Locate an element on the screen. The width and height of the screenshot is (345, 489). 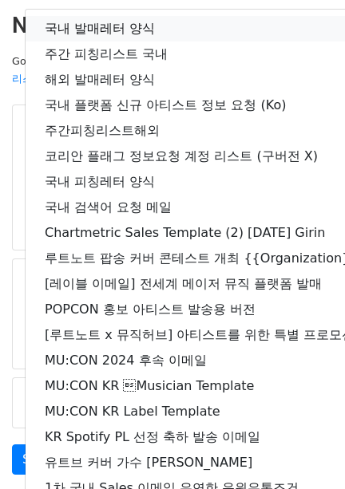
a: Send is located at coordinates (38, 459).